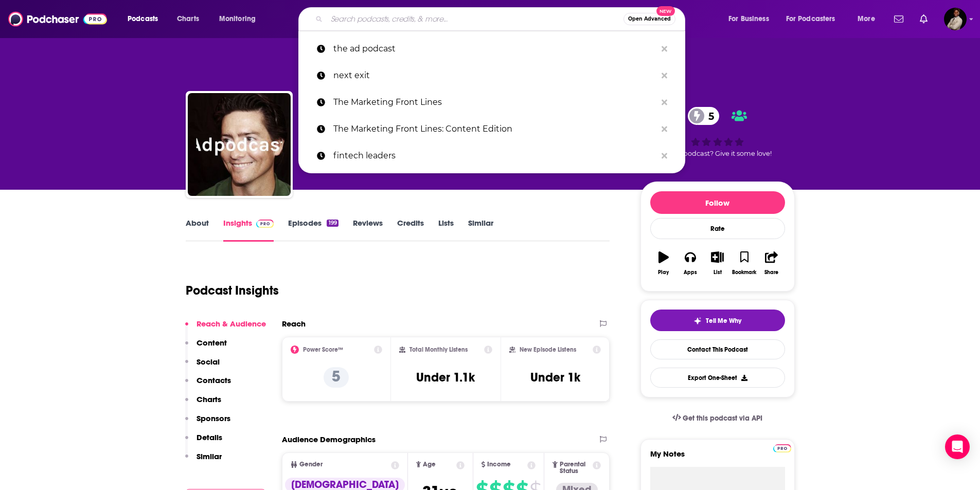  What do you see at coordinates (690, 272) in the screenshot?
I see `div: Apps` at bounding box center [690, 272].